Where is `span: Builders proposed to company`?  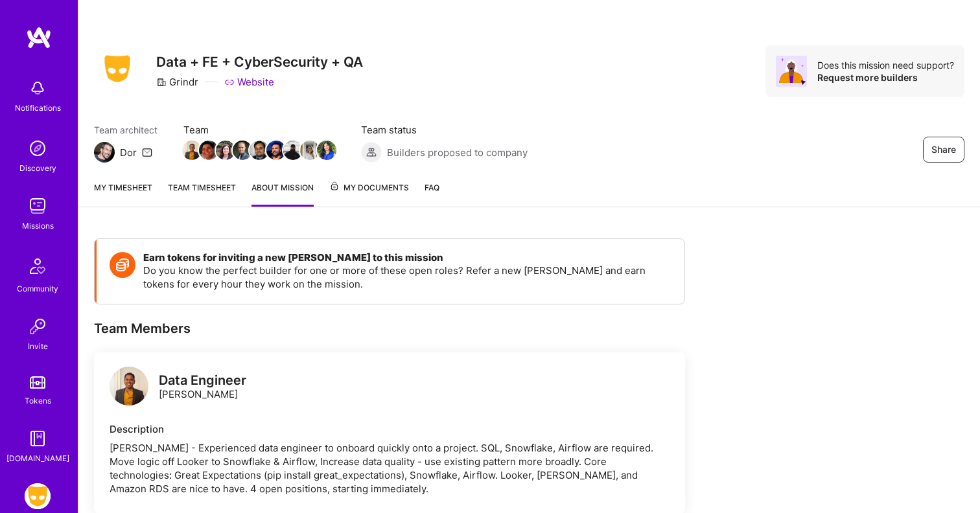 span: Builders proposed to company is located at coordinates (457, 152).